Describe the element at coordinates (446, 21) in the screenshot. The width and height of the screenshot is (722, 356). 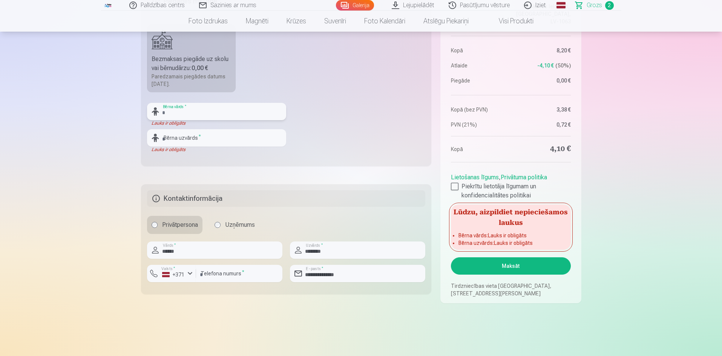
I see `a: Atslēgu piekariņi` at that location.